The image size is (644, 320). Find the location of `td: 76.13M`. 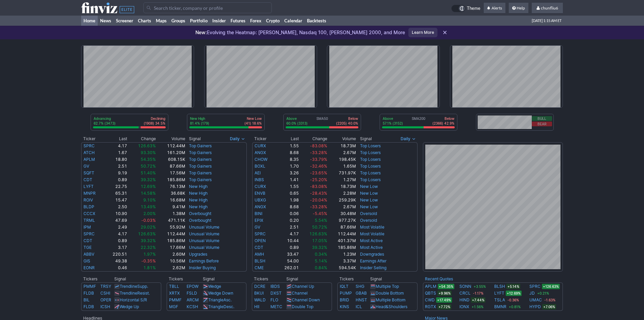

td: 76.13M is located at coordinates (171, 187).